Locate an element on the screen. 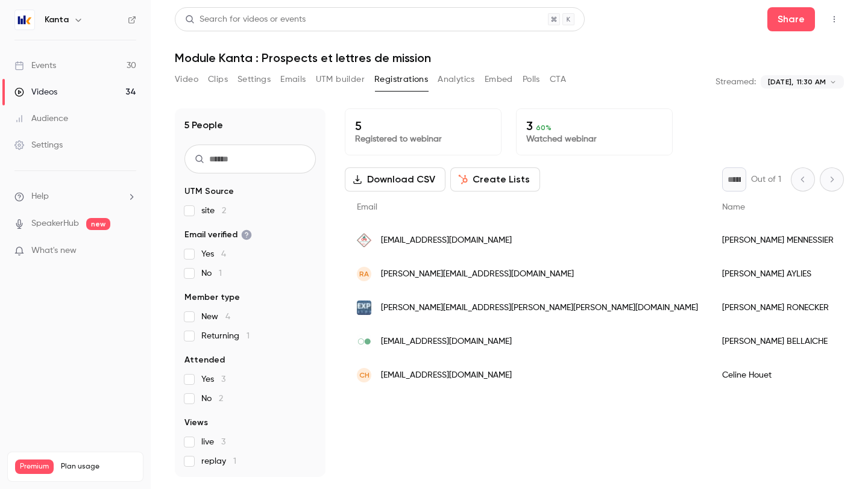 Image resolution: width=868 pixels, height=489 pixels. img: motec-expertise.com is located at coordinates (364, 342).